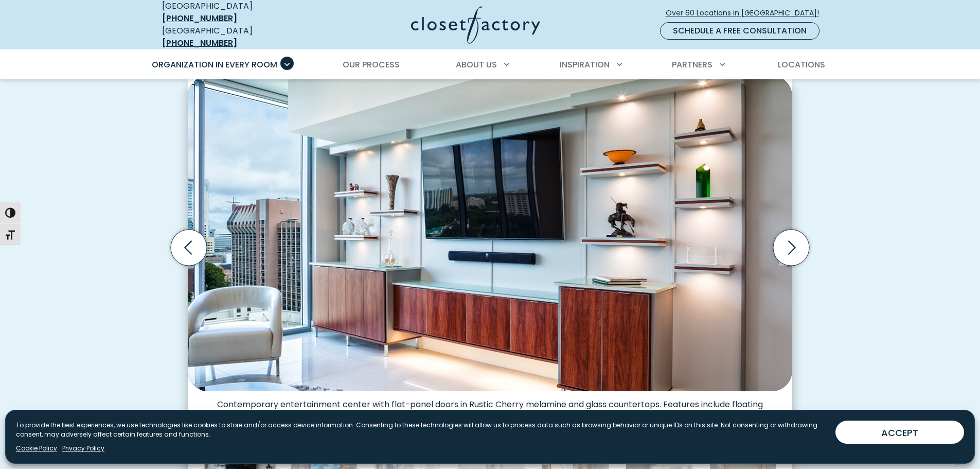  Describe the element at coordinates (490, 64) in the screenshot. I see `nav: Primary Menu` at that location.